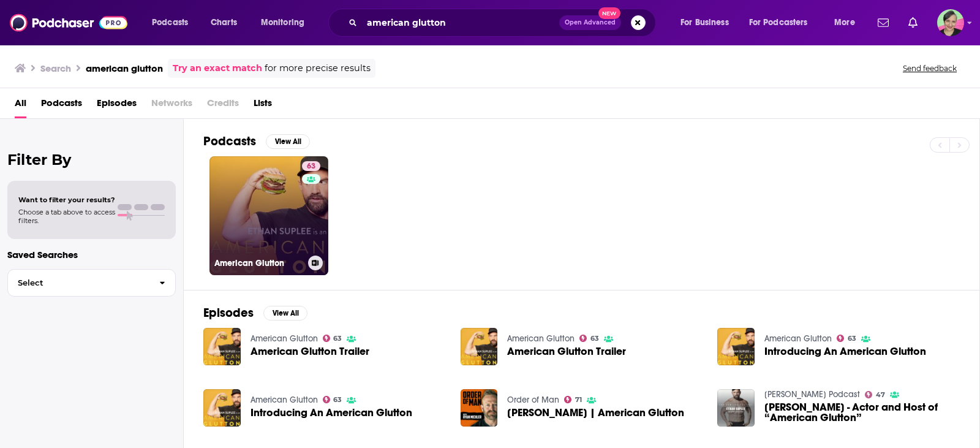 The height and width of the screenshot is (448, 980). Describe the element at coordinates (609, 13) in the screenshot. I see `span: New` at that location.